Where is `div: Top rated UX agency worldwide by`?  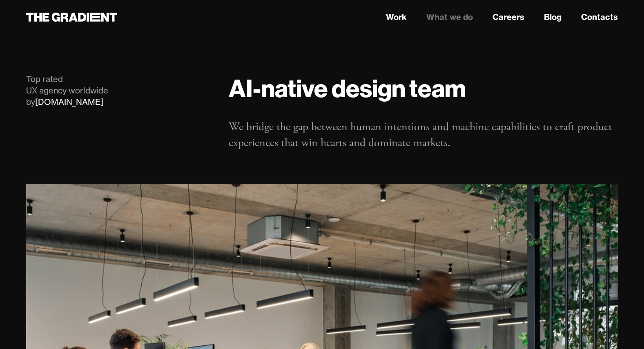
div: Top rated UX agency worldwide by is located at coordinates (119, 91).